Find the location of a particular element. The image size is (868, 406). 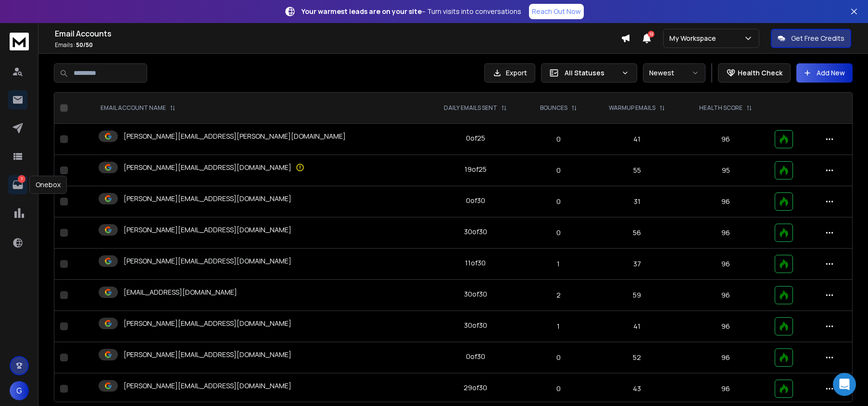

div: EMAIL ACCOUNT NAME is located at coordinates (138, 108).